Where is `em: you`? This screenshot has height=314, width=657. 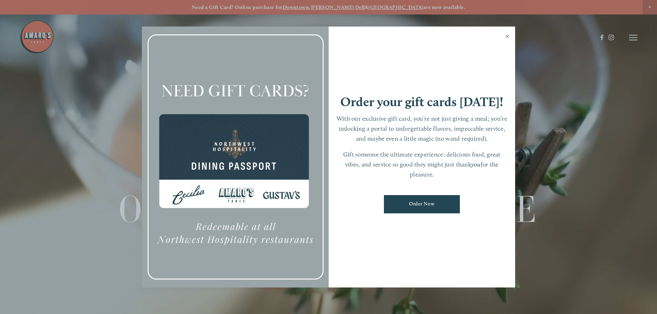 em: you is located at coordinates (476, 164).